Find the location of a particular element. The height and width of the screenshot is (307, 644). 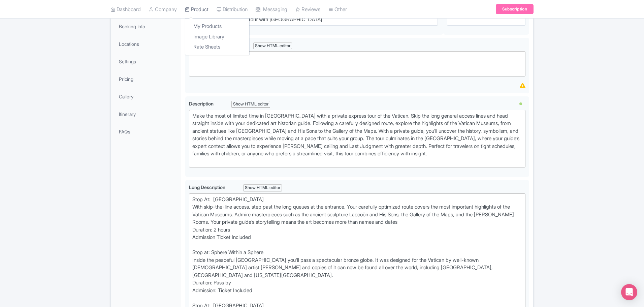

span: Description is located at coordinates (202, 103).